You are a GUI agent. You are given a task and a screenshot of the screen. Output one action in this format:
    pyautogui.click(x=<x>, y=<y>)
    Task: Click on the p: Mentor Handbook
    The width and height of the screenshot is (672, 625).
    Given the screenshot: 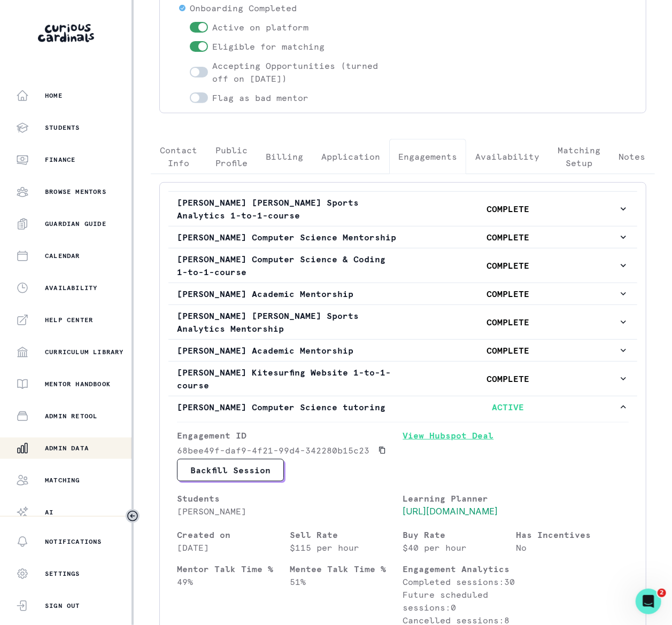 What is the action you would take?
    pyautogui.click(x=77, y=384)
    